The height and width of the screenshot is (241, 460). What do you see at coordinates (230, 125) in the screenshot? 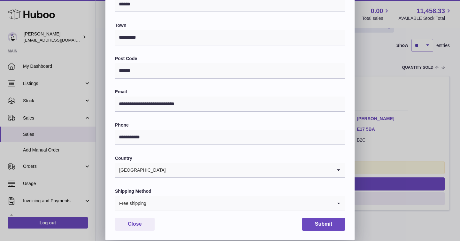
I see `label: Phone` at bounding box center [230, 125].